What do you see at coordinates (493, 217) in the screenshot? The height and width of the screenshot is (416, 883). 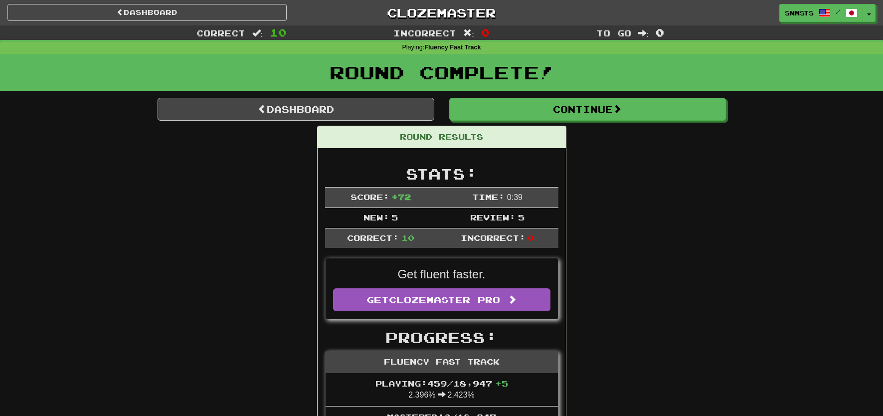 I see `span: Review:` at bounding box center [493, 217].